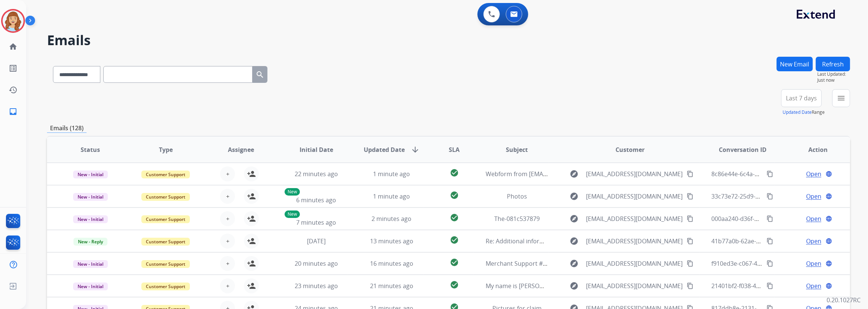  What do you see at coordinates (797, 112) in the screenshot?
I see `button: Updated Date` at bounding box center [797, 112].